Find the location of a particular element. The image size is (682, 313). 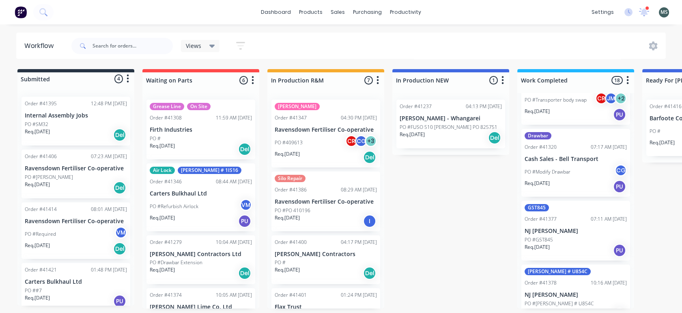

p: Firth Industries is located at coordinates (201, 129).